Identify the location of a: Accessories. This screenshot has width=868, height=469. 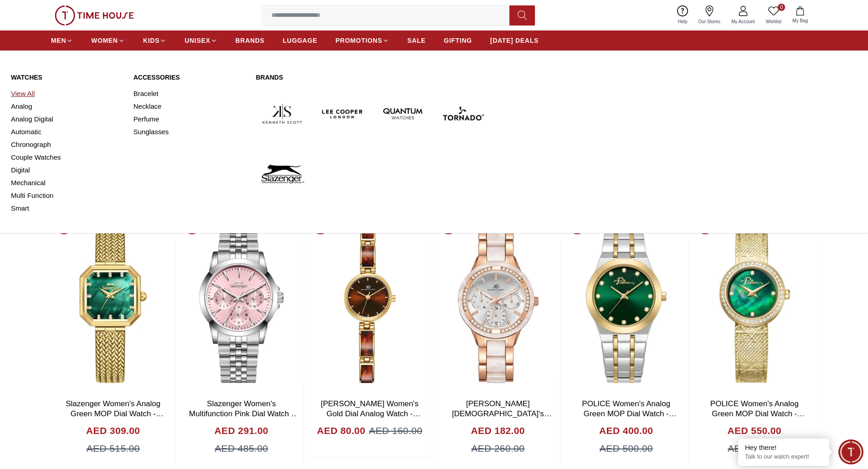
(189, 77).